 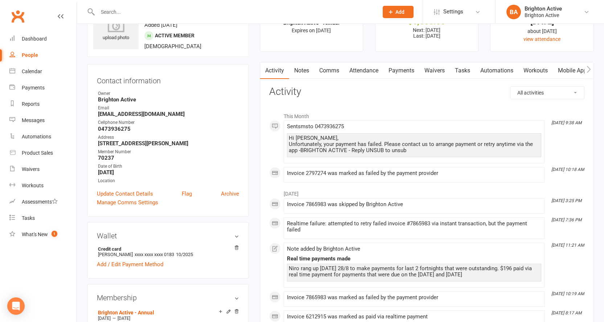 What do you see at coordinates (30, 55) in the screenshot?
I see `div: People` at bounding box center [30, 55].